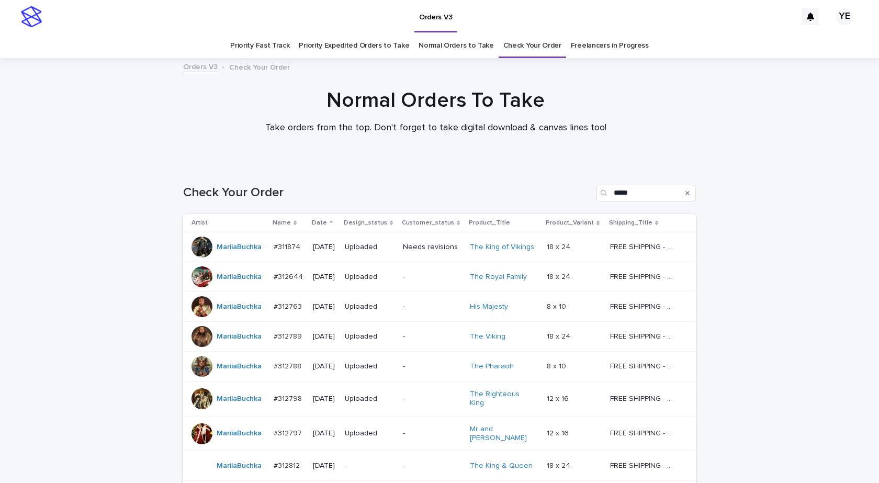 This screenshot has height=483, width=879. I want to click on p: #312763, so click(289, 306).